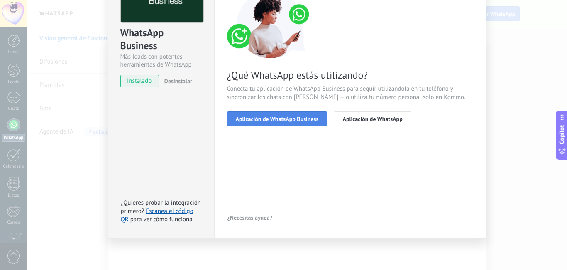 The image size is (567, 270). What do you see at coordinates (178, 81) in the screenshot?
I see `span: Desinstalar` at bounding box center [178, 81].